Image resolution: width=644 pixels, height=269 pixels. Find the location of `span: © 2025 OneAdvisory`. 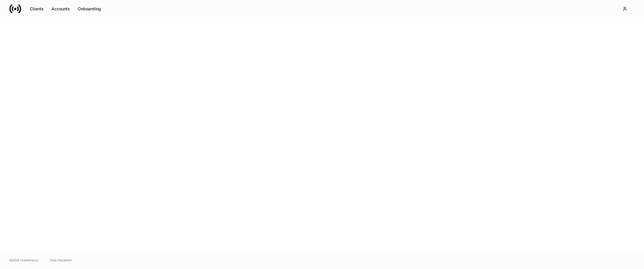

span: © 2025 OneAdvisory is located at coordinates (24, 260).